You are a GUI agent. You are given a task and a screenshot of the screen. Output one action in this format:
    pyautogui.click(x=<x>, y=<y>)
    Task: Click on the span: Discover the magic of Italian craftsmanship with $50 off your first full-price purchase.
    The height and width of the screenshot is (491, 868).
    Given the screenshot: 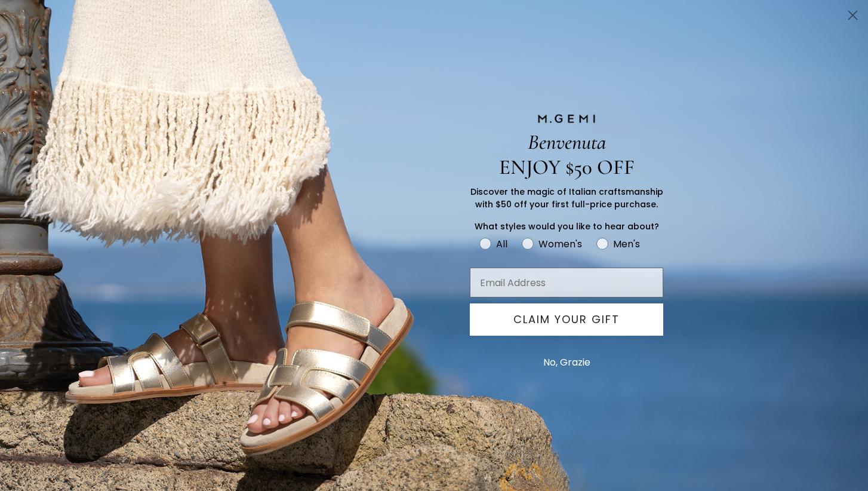 What is the action you would take?
    pyautogui.click(x=567, y=197)
    